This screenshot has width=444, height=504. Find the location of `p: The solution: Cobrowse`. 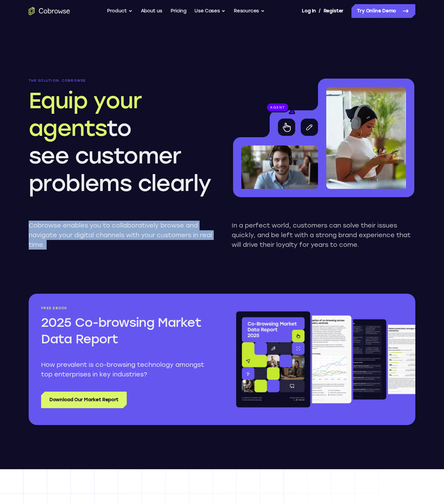

p: The solution: Cobrowse is located at coordinates (120, 80).